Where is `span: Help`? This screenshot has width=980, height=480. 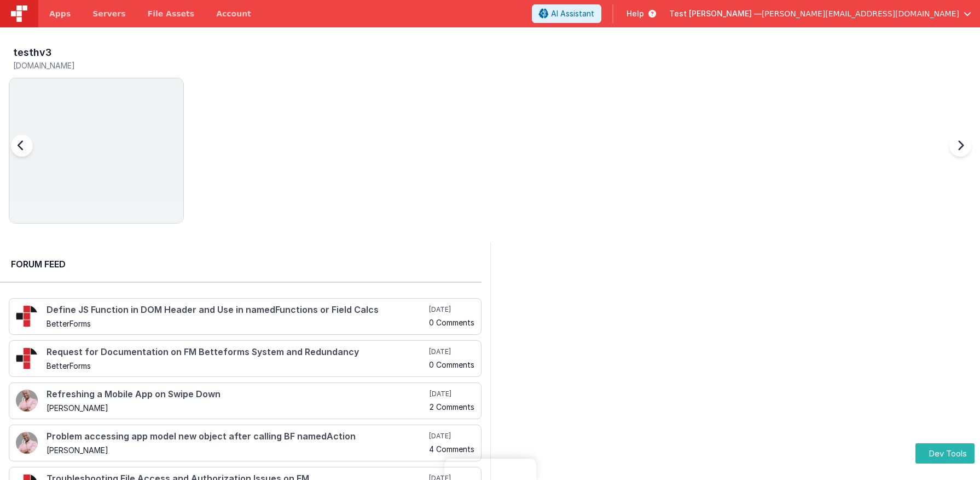 span: Help is located at coordinates (635, 14).